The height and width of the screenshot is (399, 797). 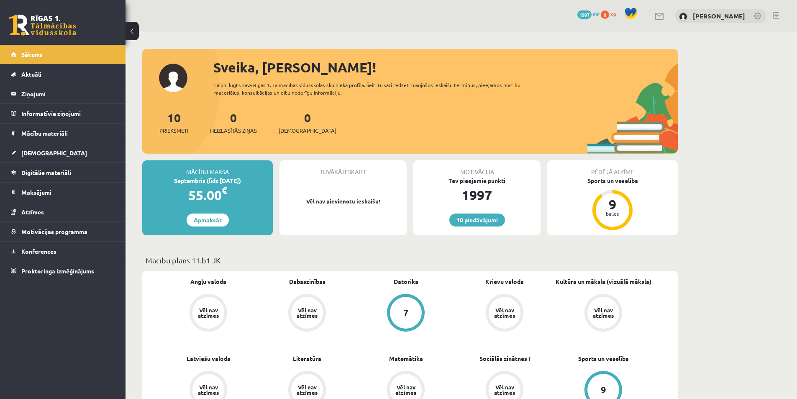 What do you see at coordinates (375, 89) in the screenshot?
I see `div: Laipni lūgts savā Rīgas 1. Tālmācības vidusskolas skolnieka profilā. Šeit Tu vari redzēt tuvojošo...` at bounding box center [375, 89].